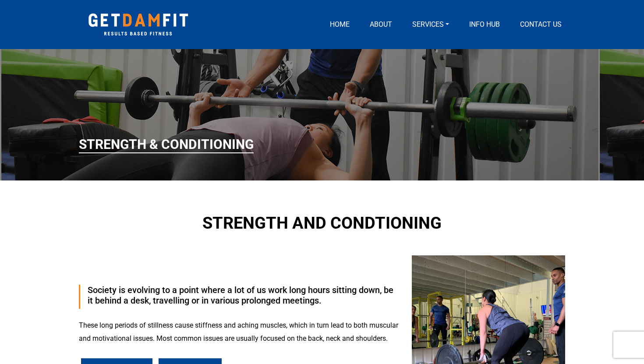  I want to click on h3: Society is evolving to a point where a lot of us work long hours sitting down, be it behind a des..., so click(243, 295).